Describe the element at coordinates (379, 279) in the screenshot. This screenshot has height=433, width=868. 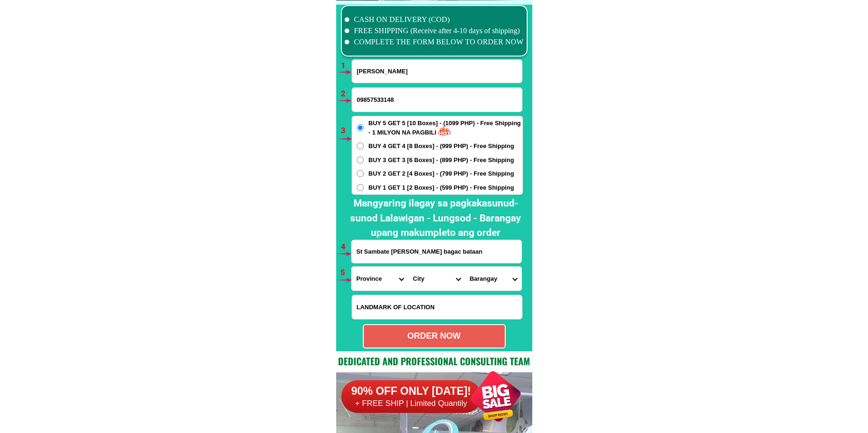
I see `select: Select province` at that location.